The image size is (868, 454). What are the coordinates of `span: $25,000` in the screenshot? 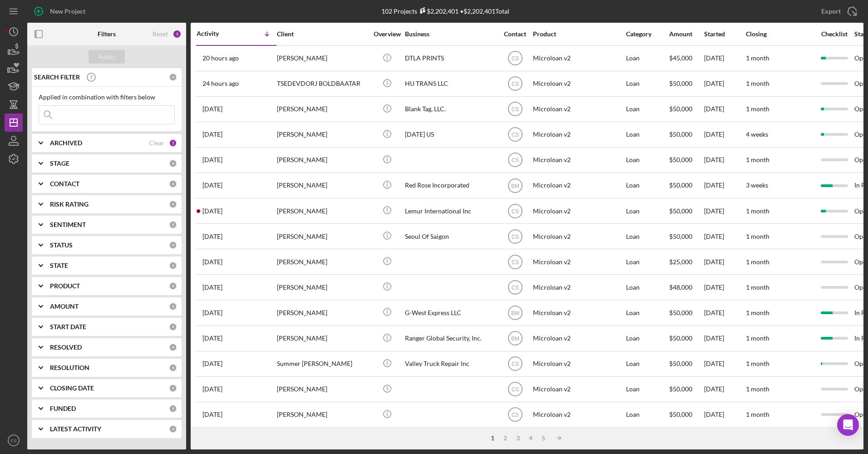 It's located at (681, 261).